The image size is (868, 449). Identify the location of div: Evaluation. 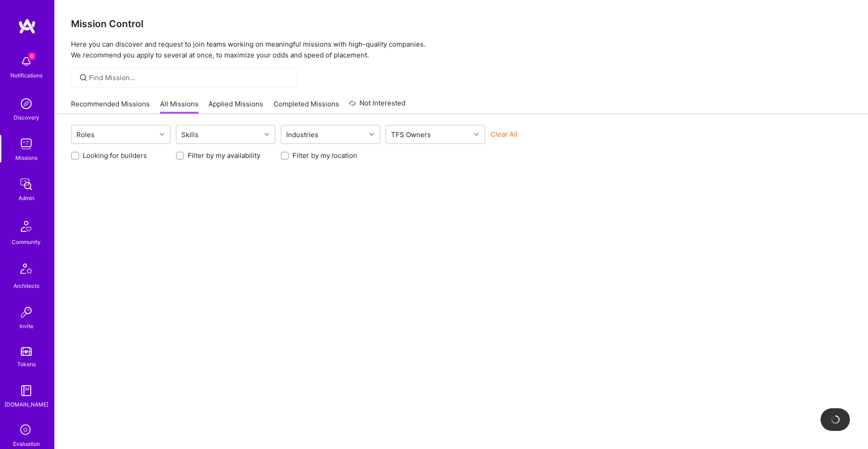
(26, 443).